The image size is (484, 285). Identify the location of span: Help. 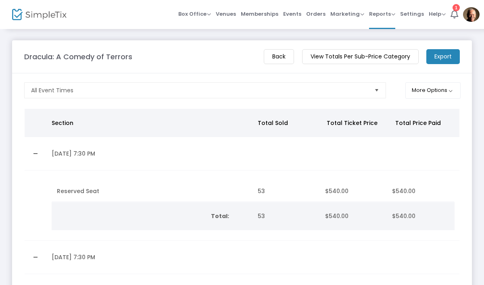
(437, 14).